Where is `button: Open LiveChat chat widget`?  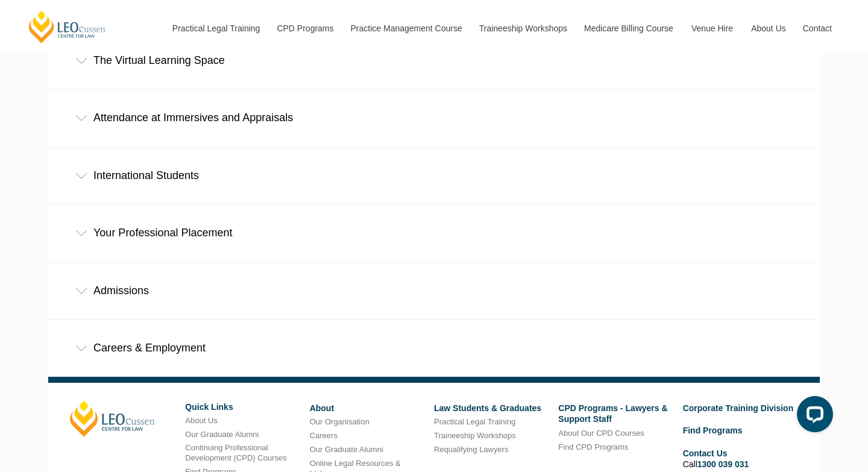
button: Open LiveChat chat widget is located at coordinates (28, 23).